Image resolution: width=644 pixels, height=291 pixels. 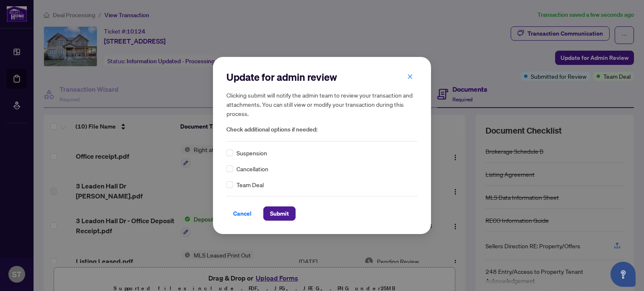 I want to click on h5: Clicking submit will notify the admin team to review your transaction and attachments. You can st..., so click(x=322, y=104).